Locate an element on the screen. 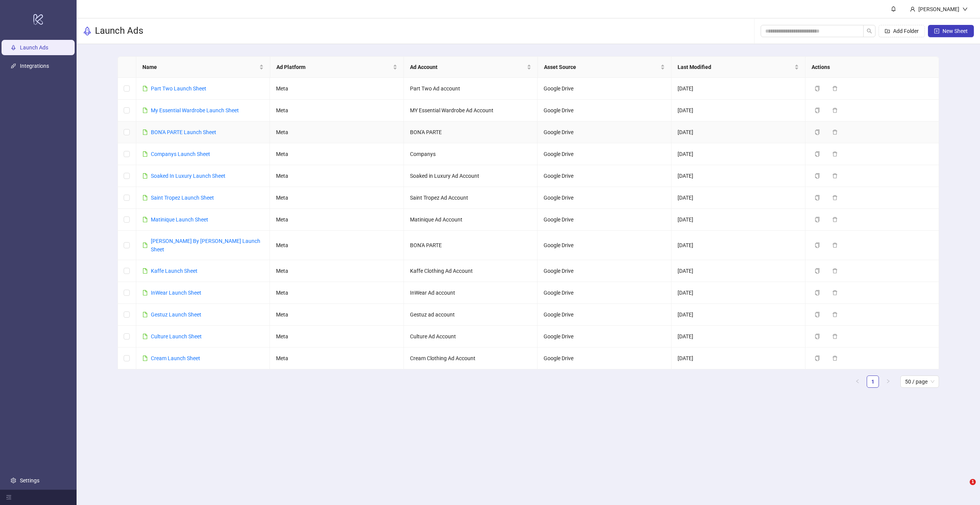  a: Part Two Launch Sheet is located at coordinates (178, 88).